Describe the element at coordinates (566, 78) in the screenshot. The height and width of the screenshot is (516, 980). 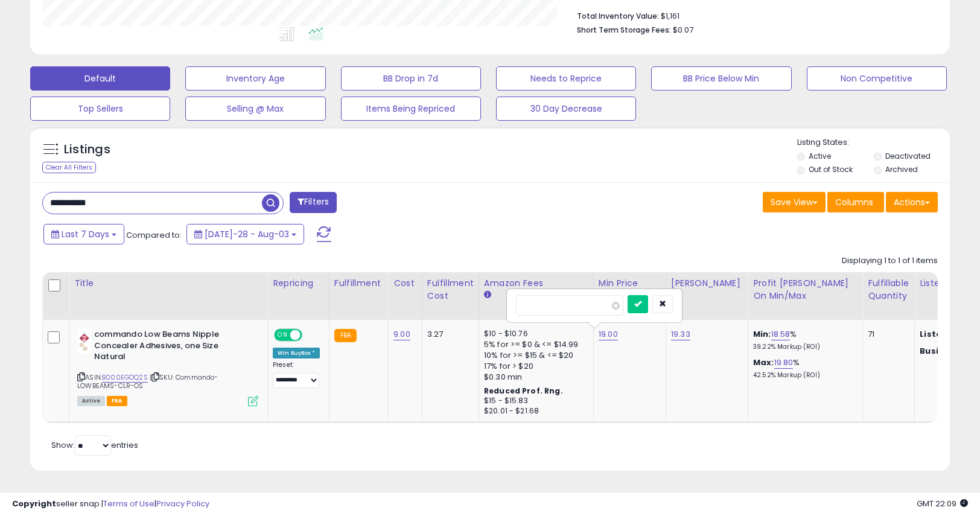
I see `button: Needs to Reprice` at that location.